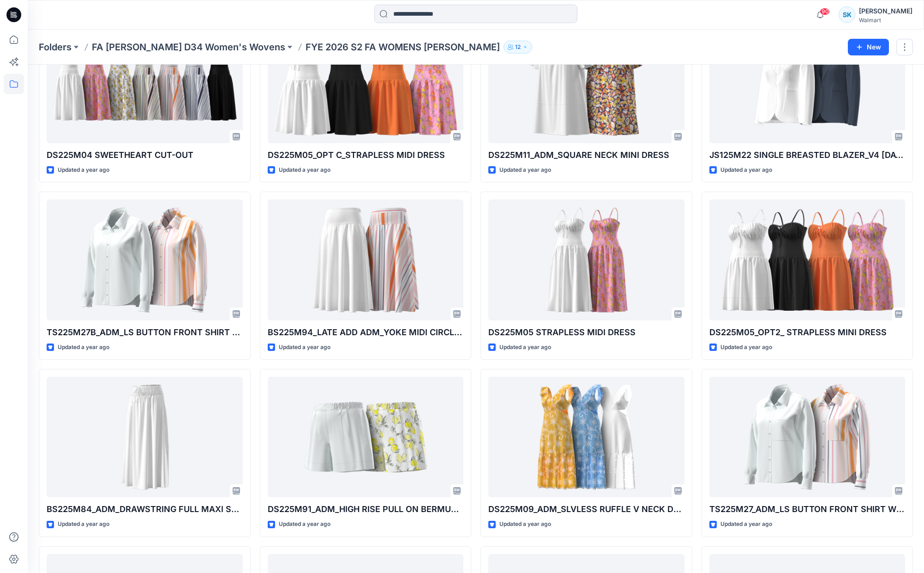 This screenshot has width=924, height=573. I want to click on a: TS225M27B_ADM_LS BUTTON FRONT SHIRT W PKT 7-25-24, so click(145, 259).